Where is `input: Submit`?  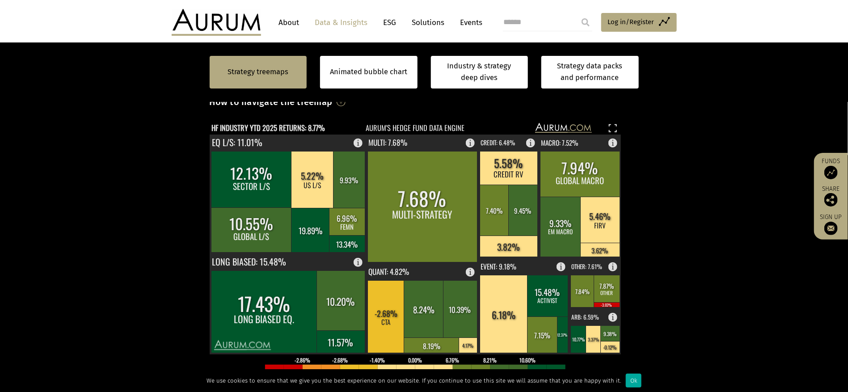 input: Submit is located at coordinates (586, 22).